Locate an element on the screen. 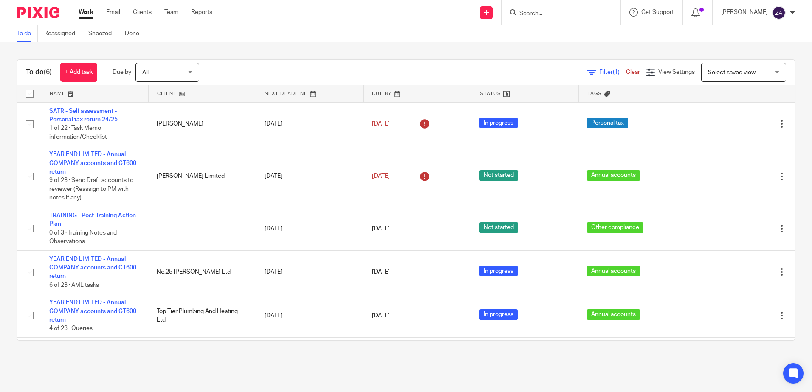 The image size is (812, 392). span: Other compliance is located at coordinates (615, 228).